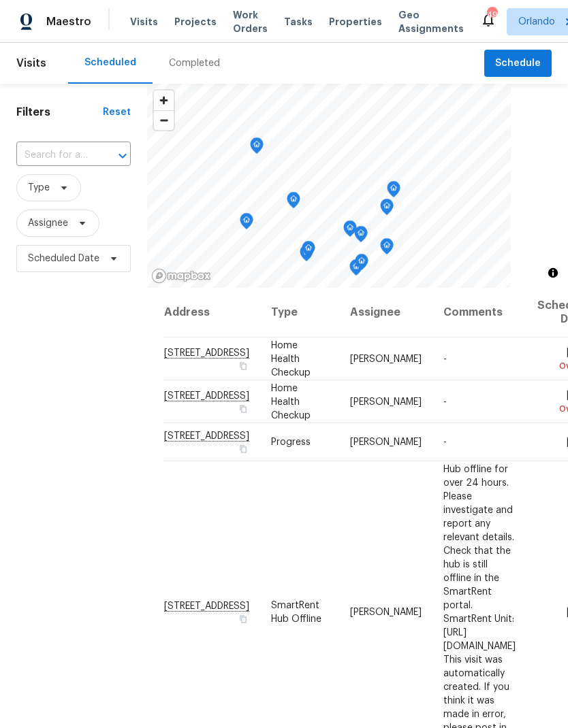  Describe the element at coordinates (195, 22) in the screenshot. I see `span: Projects` at that location.